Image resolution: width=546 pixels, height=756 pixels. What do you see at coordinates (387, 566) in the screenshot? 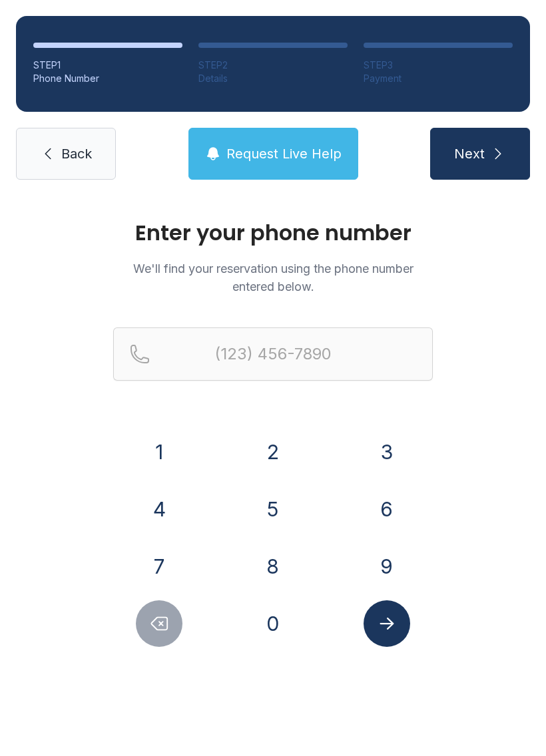
I see `button: 9` at bounding box center [387, 566].